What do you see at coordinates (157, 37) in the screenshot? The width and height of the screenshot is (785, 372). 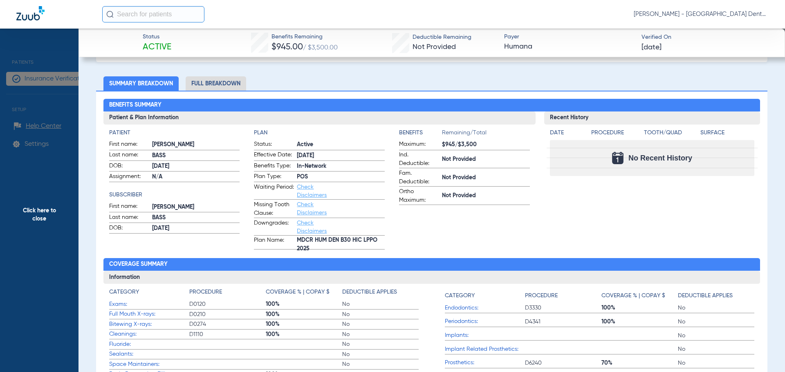 I see `span: Status` at bounding box center [157, 37].